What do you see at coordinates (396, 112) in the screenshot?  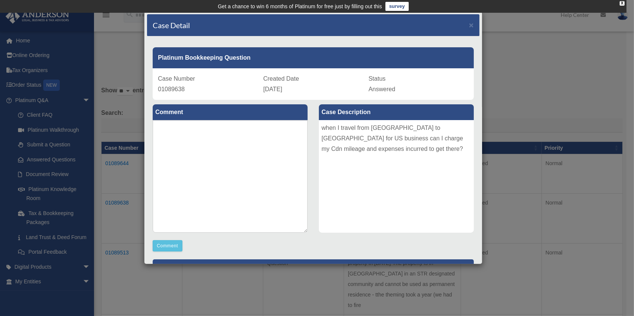 I see `label: Case Description` at bounding box center [396, 112].